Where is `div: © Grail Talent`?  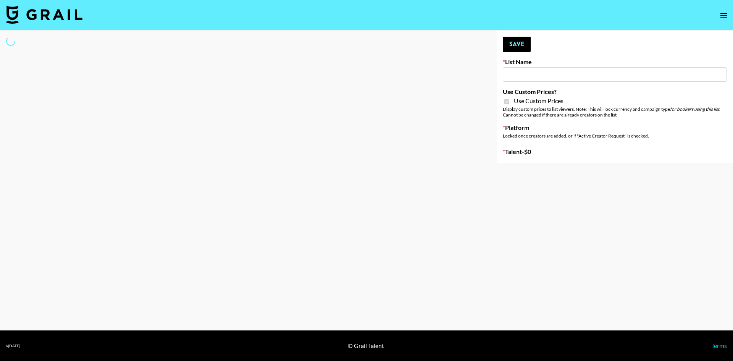
div: © Grail Talent is located at coordinates (366, 346).